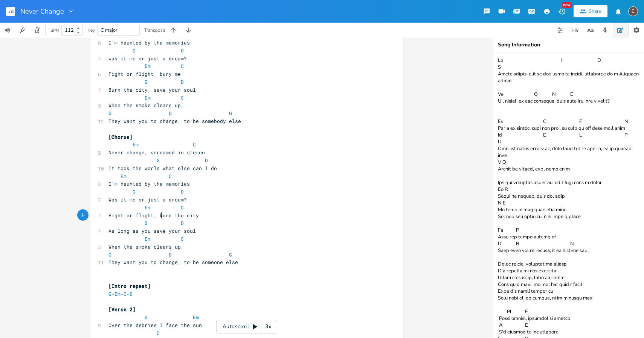 This screenshot has height=338, width=644. Describe the element at coordinates (120, 137) in the screenshot. I see `span: [Chorus]` at that location.